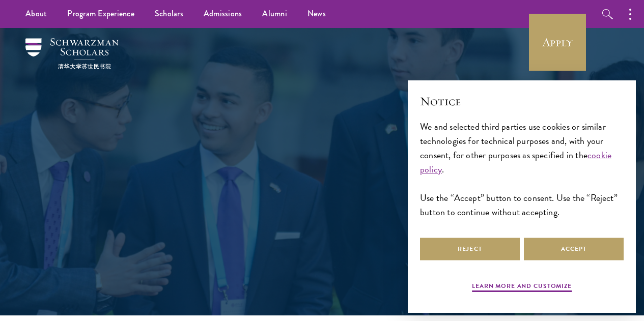 The width and height of the screenshot is (644, 321). What do you see at coordinates (470, 249) in the screenshot?
I see `button: Reject` at bounding box center [470, 249].